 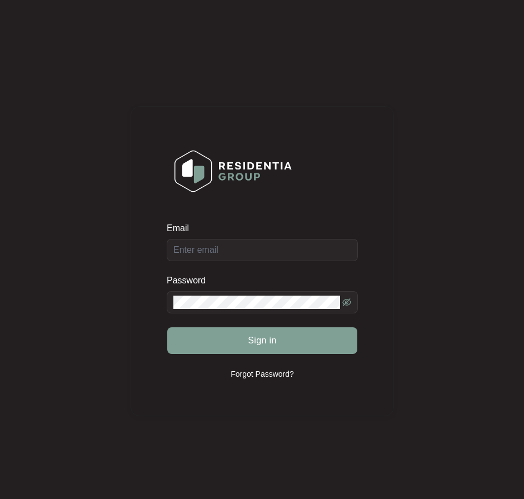 I want to click on input: Password, so click(x=256, y=302).